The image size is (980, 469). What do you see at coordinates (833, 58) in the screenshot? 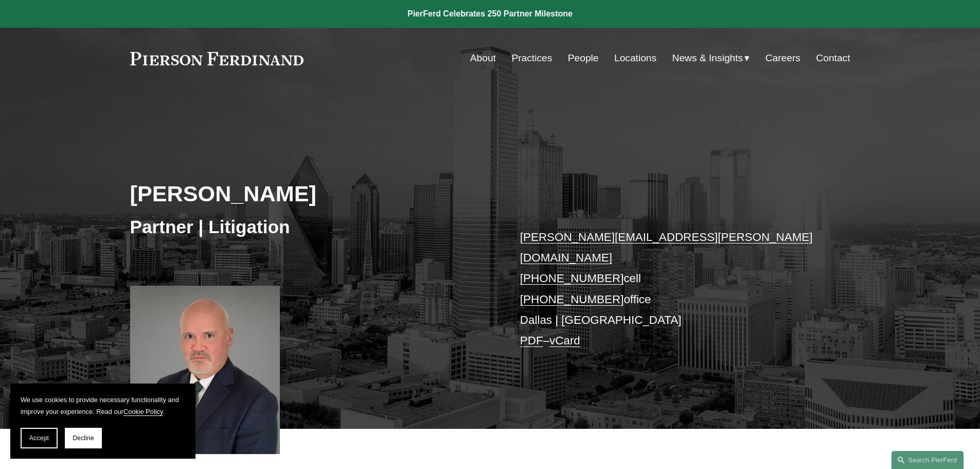
I see `a: Contact` at bounding box center [833, 58].